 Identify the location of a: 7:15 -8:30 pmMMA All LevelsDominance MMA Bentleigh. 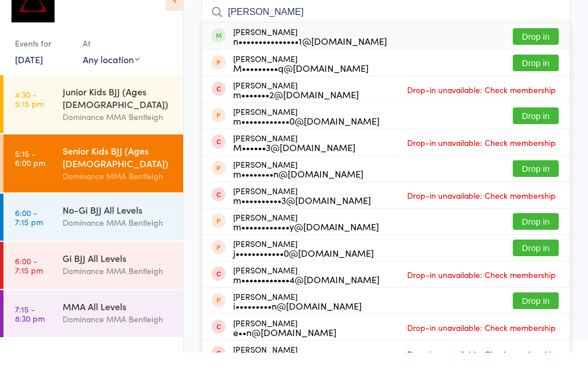
(93, 343).